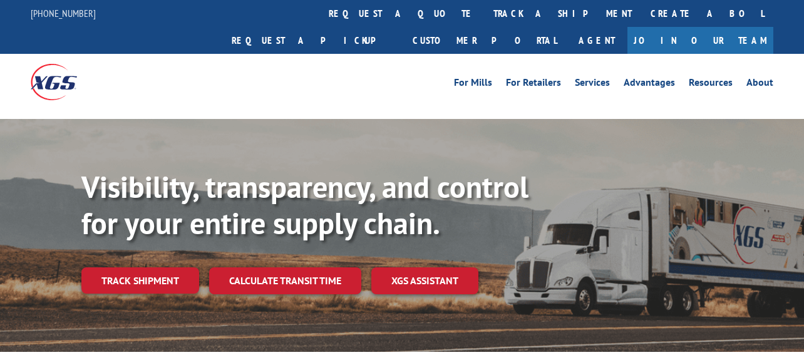 This screenshot has width=804, height=355. What do you see at coordinates (597, 40) in the screenshot?
I see `a: Agent` at bounding box center [597, 40].